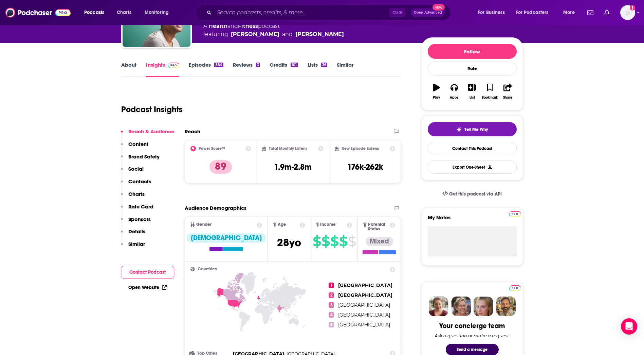 The width and height of the screenshot is (644, 355). Describe the element at coordinates (129, 69) in the screenshot. I see `a: About` at that location.